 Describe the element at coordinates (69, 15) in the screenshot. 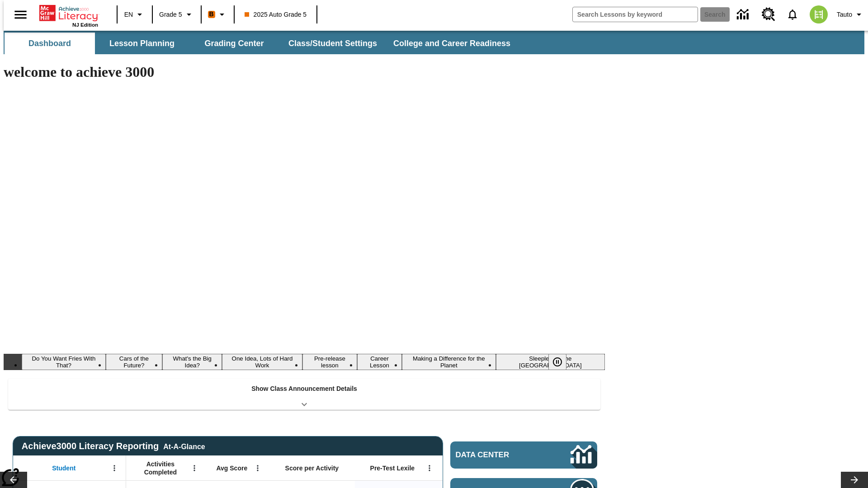

I see `div: Home` at that location.